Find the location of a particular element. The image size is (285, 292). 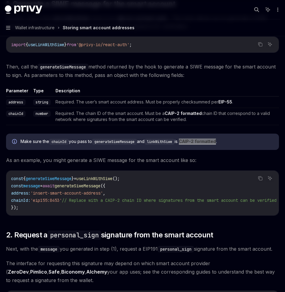

th: Description is located at coordinates (166, 92).